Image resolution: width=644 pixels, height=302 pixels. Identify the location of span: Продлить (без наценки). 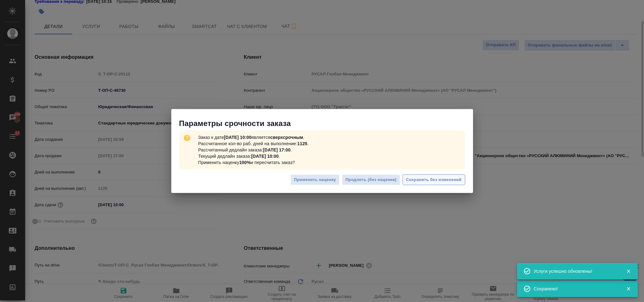
(371, 180).